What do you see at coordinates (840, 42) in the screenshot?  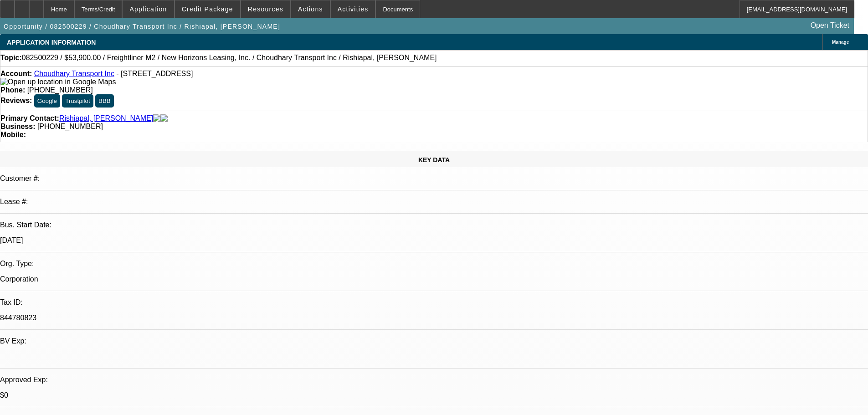 I see `span: Manage` at bounding box center [840, 42].